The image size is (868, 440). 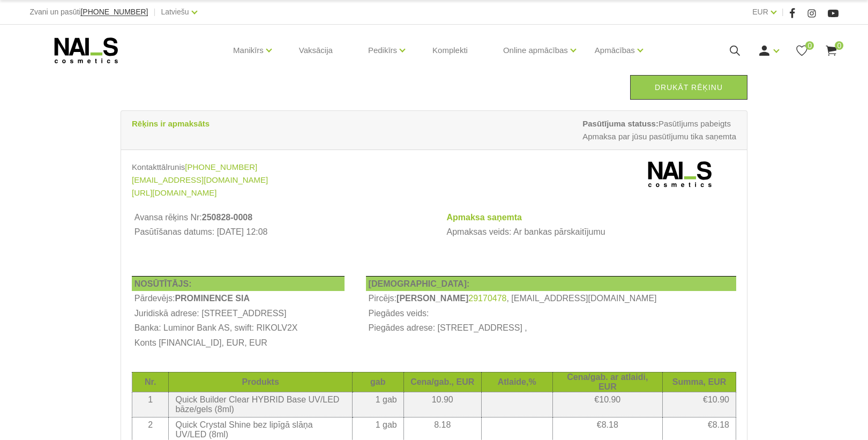 What do you see at coordinates (227, 217) in the screenshot?
I see `b: 250828-0008` at bounding box center [227, 217].